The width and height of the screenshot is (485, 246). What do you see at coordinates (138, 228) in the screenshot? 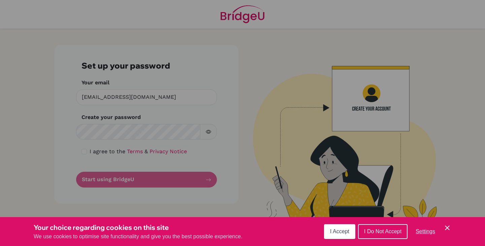
I see `h3: Your choice regarding cookies on this site` at bounding box center [138, 228].